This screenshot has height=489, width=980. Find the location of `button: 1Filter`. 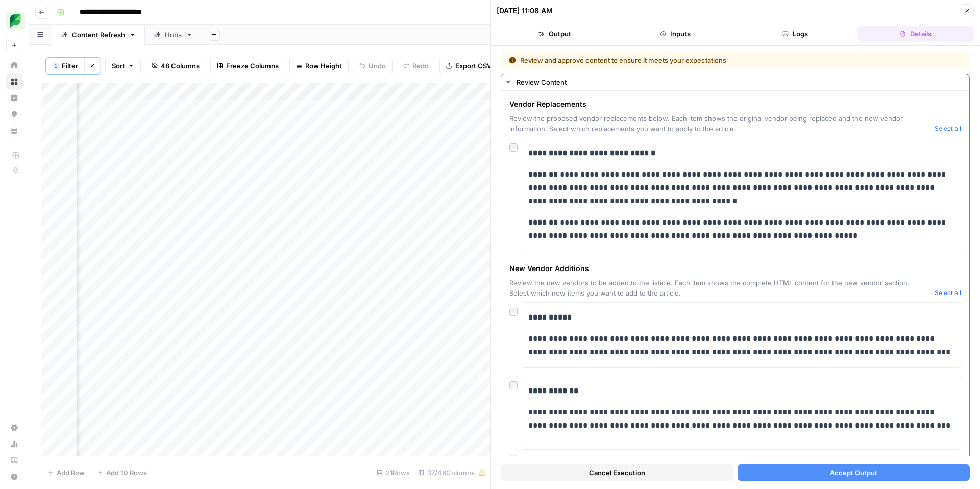

button: 1Filter is located at coordinates (65, 65).